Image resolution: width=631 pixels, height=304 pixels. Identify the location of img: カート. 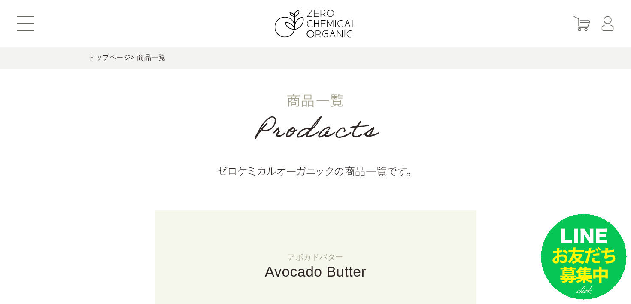
(582, 24).